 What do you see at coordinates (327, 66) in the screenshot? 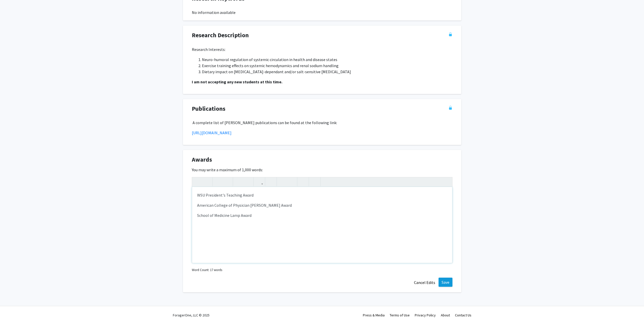
I see `li: Exercise training effects on systemic hemodynamics and renal sodium handling` at bounding box center [327, 66].